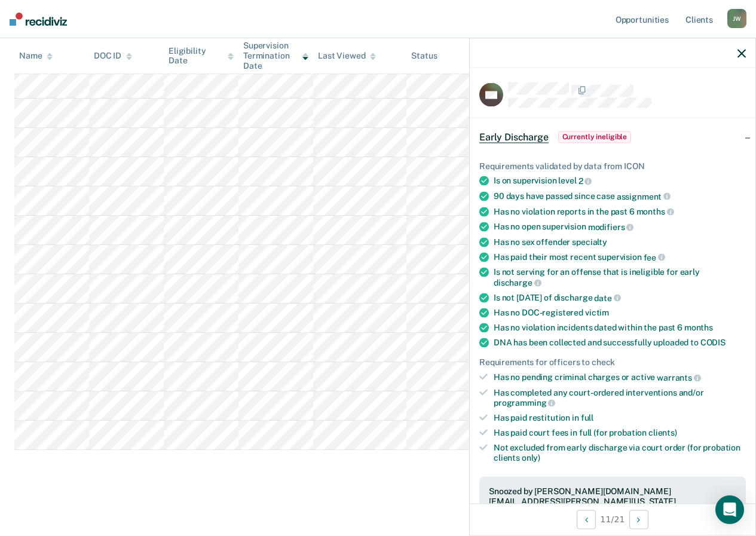  What do you see at coordinates (620, 196) in the screenshot?
I see `div: 90 days have passed since case` at bounding box center [620, 196].